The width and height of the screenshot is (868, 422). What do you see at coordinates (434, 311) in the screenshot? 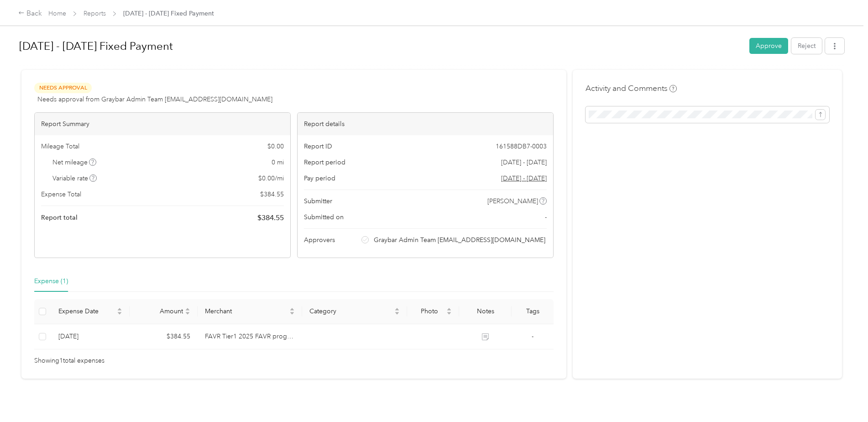
I see `th: Photo` at bounding box center [434, 311].